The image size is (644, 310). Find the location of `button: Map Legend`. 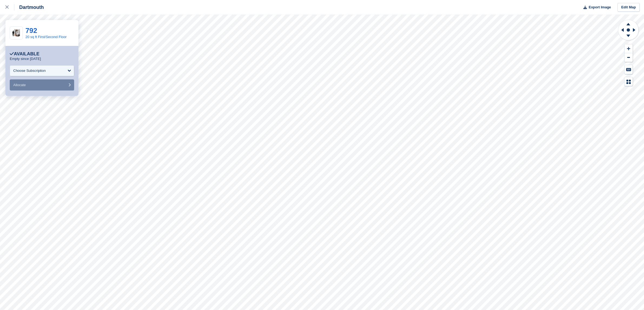

button: Map Legend is located at coordinates (628, 81).